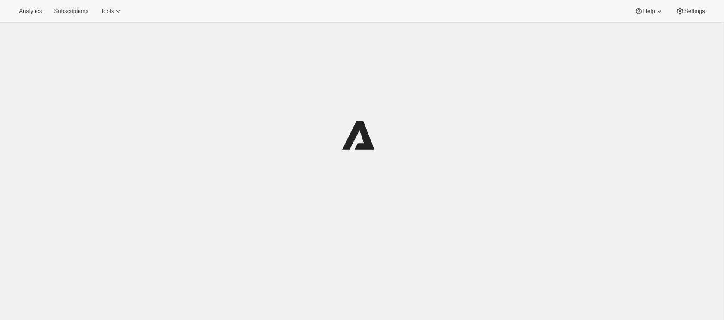  I want to click on span: Help, so click(648, 11).